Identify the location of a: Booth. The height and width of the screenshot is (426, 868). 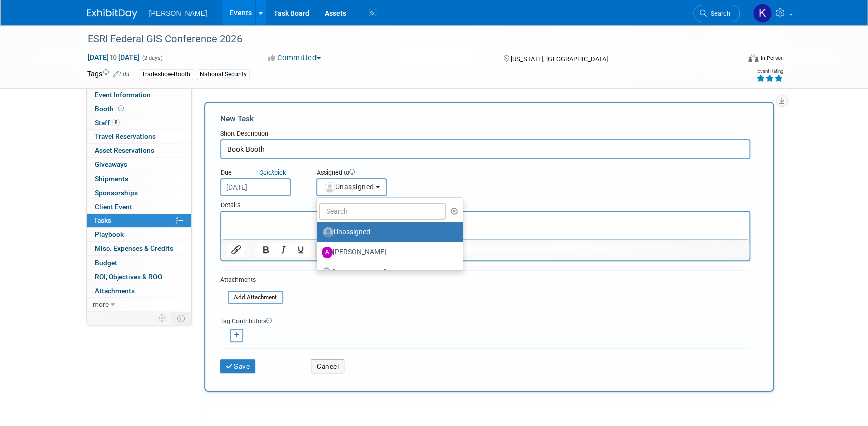
(139, 109).